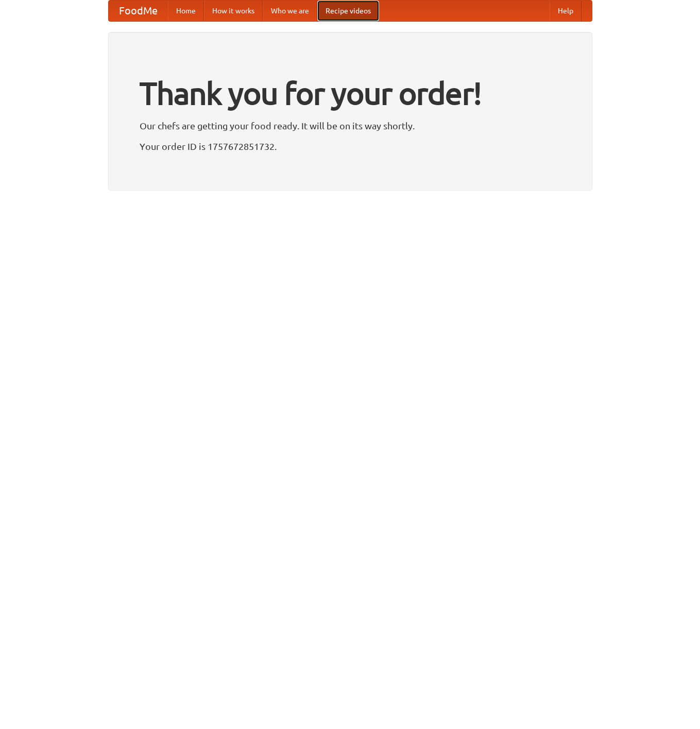  Describe the element at coordinates (186, 10) in the screenshot. I see `a: Home` at that location.